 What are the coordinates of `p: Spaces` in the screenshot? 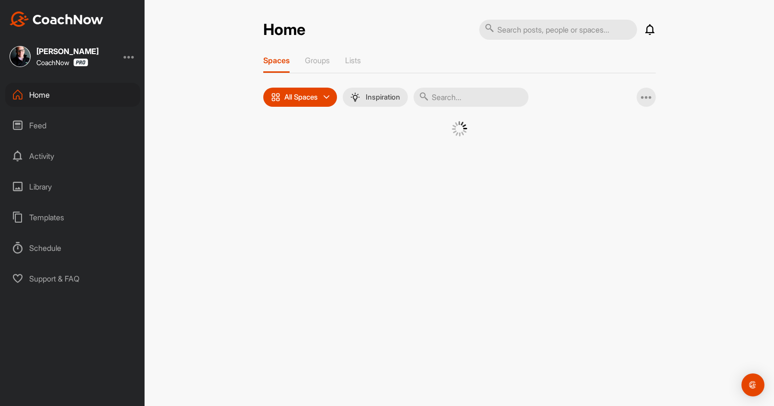 It's located at (276, 60).